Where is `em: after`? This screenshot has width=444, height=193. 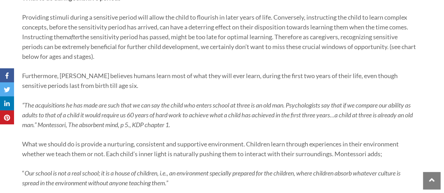
em: after is located at coordinates (74, 37).